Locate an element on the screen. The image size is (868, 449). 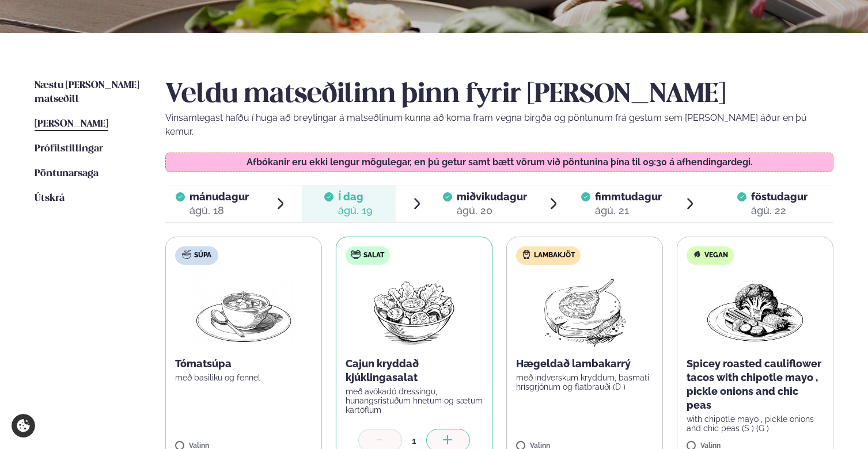
img: salad.svg is located at coordinates (356, 255).